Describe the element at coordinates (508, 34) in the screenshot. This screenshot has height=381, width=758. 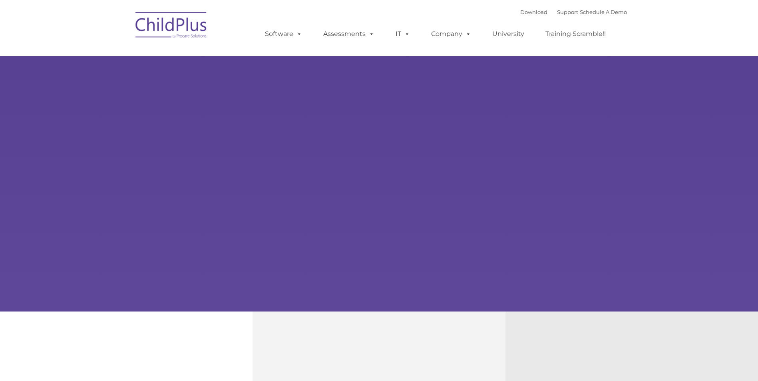
I see `a: University` at that location.